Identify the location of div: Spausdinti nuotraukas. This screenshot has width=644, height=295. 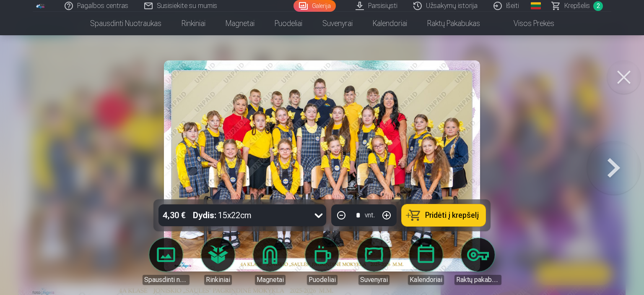
(166, 280).